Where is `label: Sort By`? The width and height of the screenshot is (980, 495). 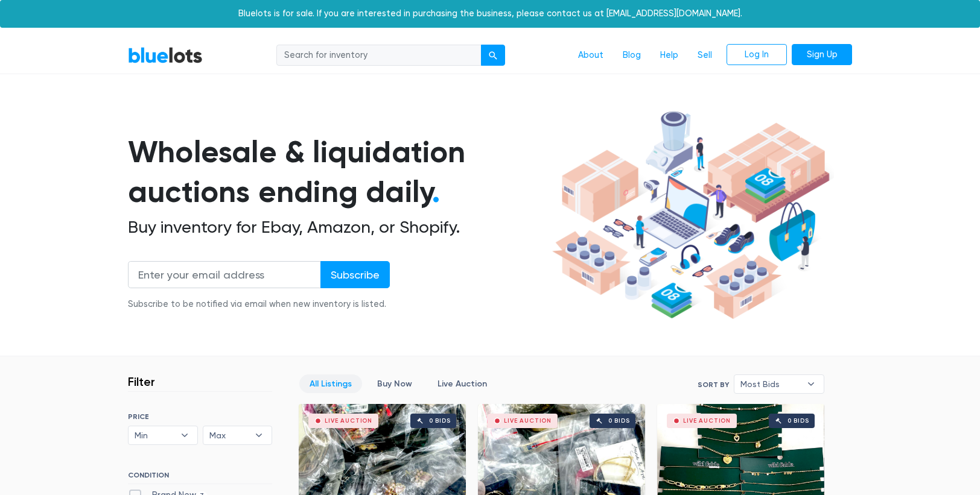
label: Sort By is located at coordinates (713, 384).